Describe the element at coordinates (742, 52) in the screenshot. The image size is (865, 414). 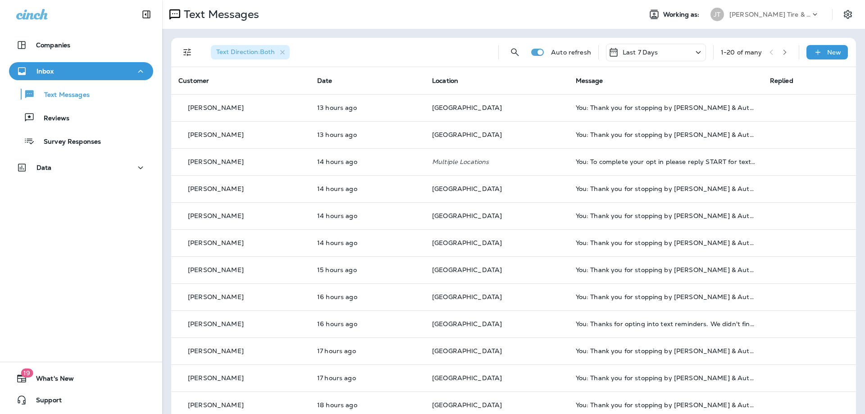
I see `div: 1 - 20 of many` at that location.